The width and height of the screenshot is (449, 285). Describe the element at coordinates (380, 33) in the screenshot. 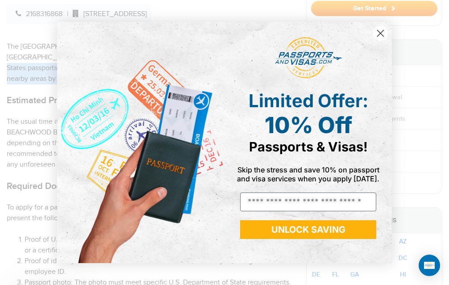

I see `button: Close dialog` at that location.